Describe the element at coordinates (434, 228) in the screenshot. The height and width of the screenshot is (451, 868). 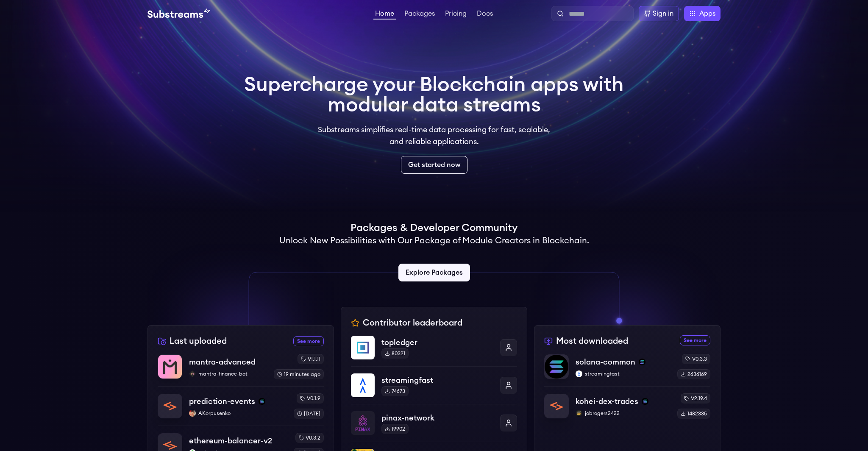
I see `h1: Packages & Developer Community` at that location.